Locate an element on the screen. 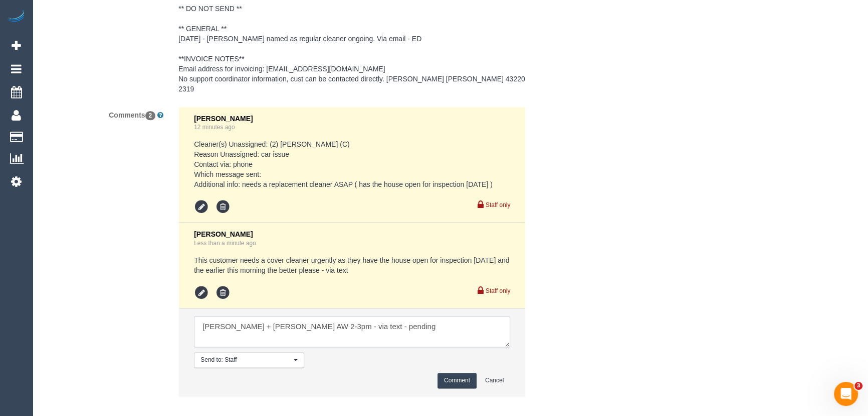 The width and height of the screenshot is (868, 416). label: Comments is located at coordinates (103, 113).